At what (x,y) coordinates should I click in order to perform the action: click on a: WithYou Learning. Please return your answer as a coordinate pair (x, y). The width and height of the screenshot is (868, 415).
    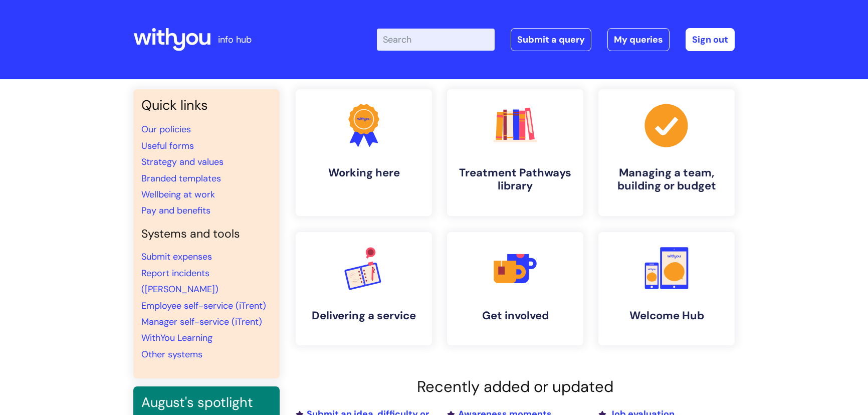
    Looking at the image, I should click on (177, 338).